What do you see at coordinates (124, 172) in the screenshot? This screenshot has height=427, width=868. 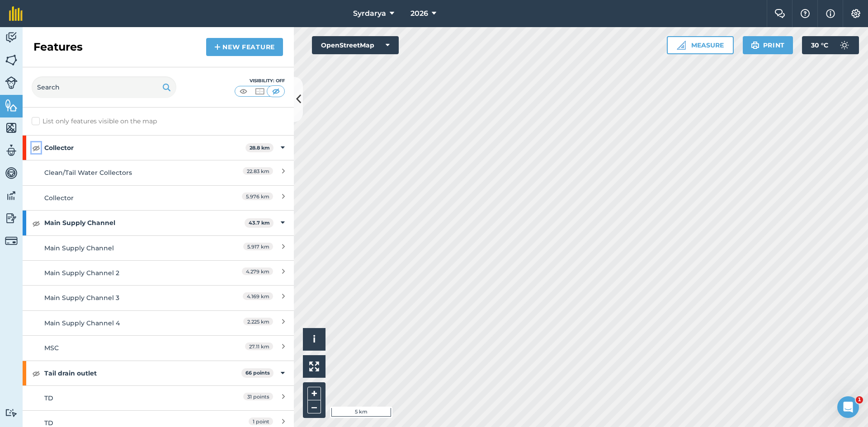 I see `div: Clean/Tail Water Collectors` at bounding box center [124, 172].